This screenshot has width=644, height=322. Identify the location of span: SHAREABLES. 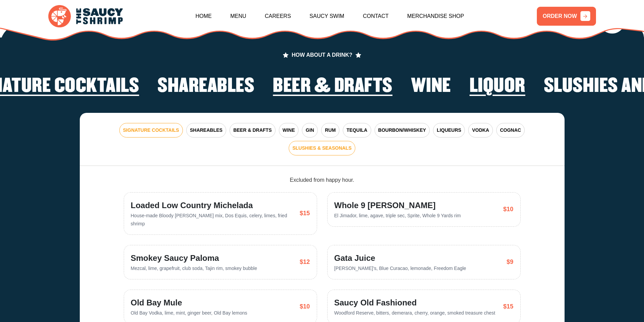
(206, 130).